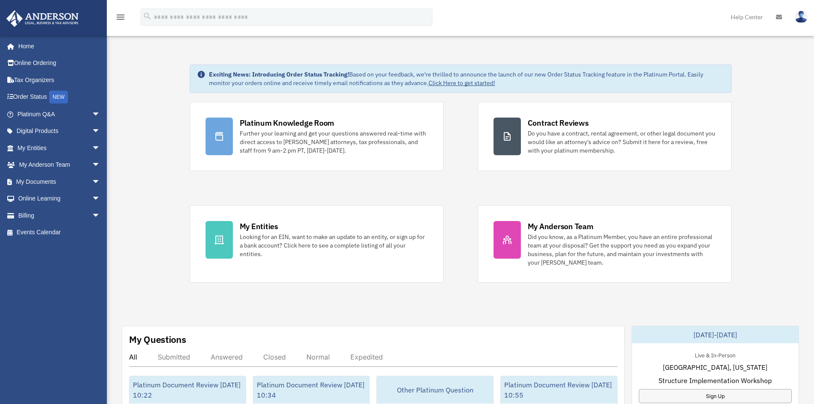 The height and width of the screenshot is (404, 814). I want to click on img: User Pic, so click(801, 17).